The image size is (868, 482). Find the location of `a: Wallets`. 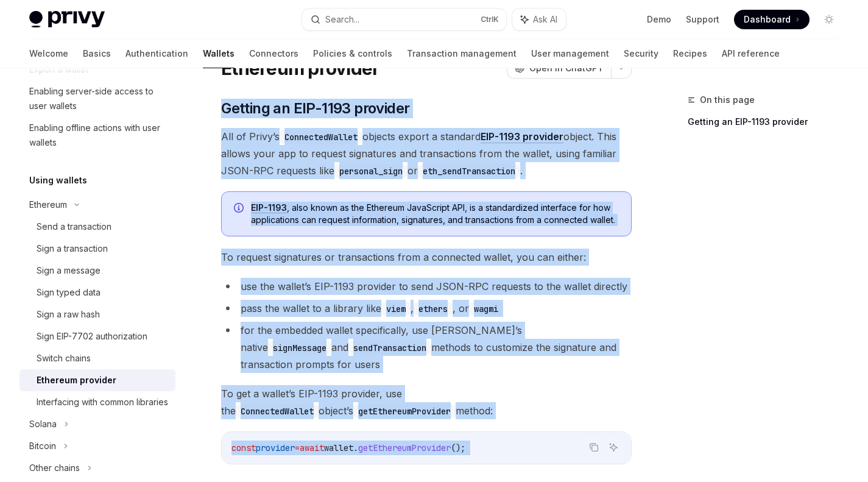

a: Wallets is located at coordinates (218, 53).